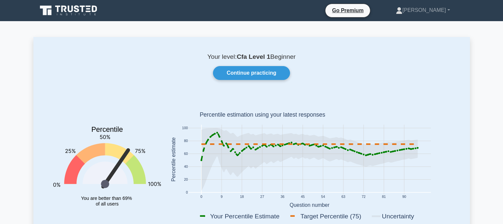 Image resolution: width=503 pixels, height=224 pixels. What do you see at coordinates (185, 128) in the screenshot?
I see `text: 100` at bounding box center [185, 128].